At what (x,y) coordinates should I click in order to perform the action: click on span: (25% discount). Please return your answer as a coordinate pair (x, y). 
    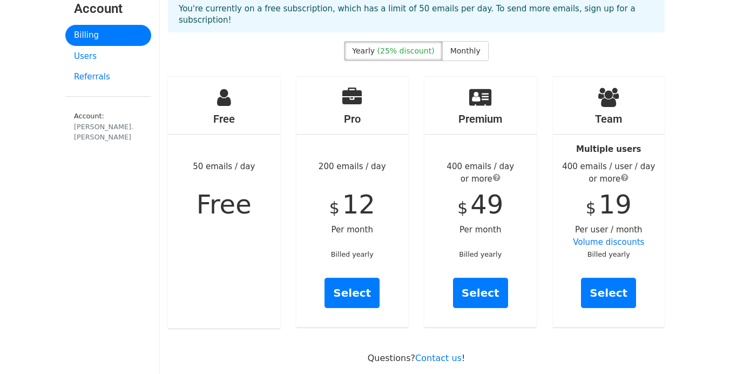
    Looking at the image, I should click on (406, 51).